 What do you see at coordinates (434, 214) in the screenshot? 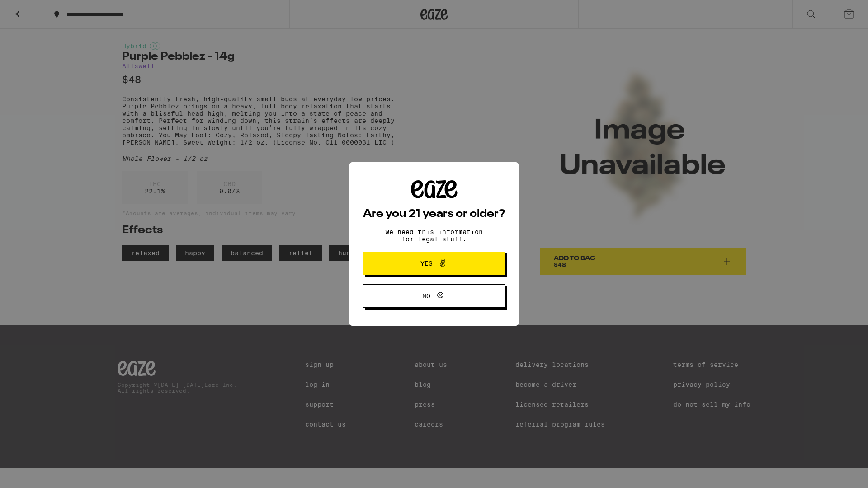
I see `h2: Are you 21 years or older?` at bounding box center [434, 214].